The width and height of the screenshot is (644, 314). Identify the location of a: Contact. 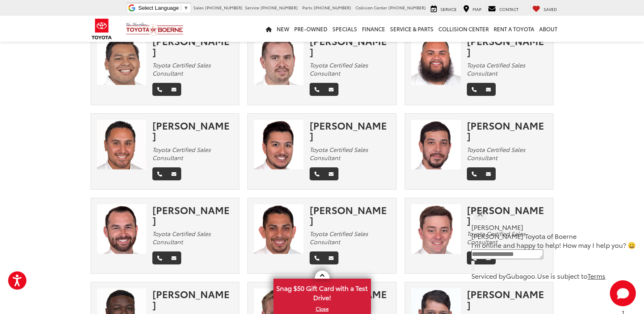
(503, 9).